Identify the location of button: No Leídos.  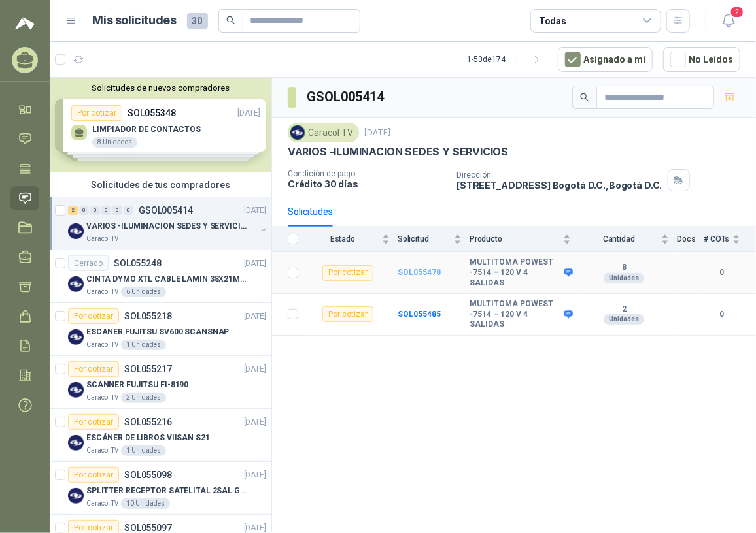
(702, 60).